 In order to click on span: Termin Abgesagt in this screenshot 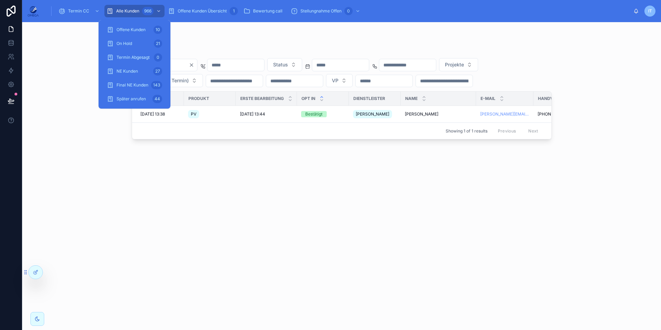, I will do `click(133, 57)`.